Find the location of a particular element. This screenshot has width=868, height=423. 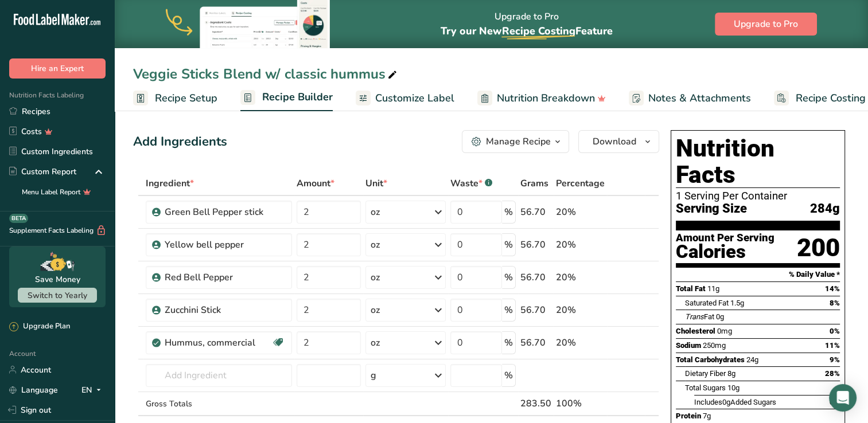

div: Green Bell Pepper stick is located at coordinates (225, 212).